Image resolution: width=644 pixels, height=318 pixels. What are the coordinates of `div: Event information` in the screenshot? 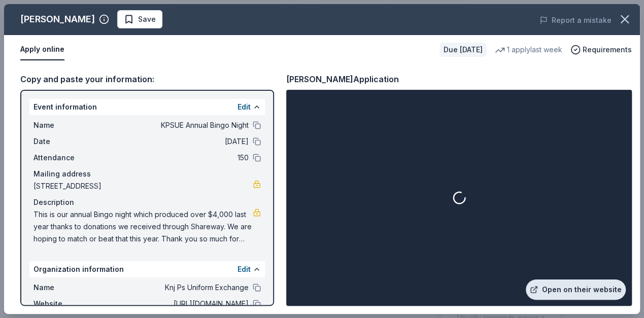 It's located at (147, 107).